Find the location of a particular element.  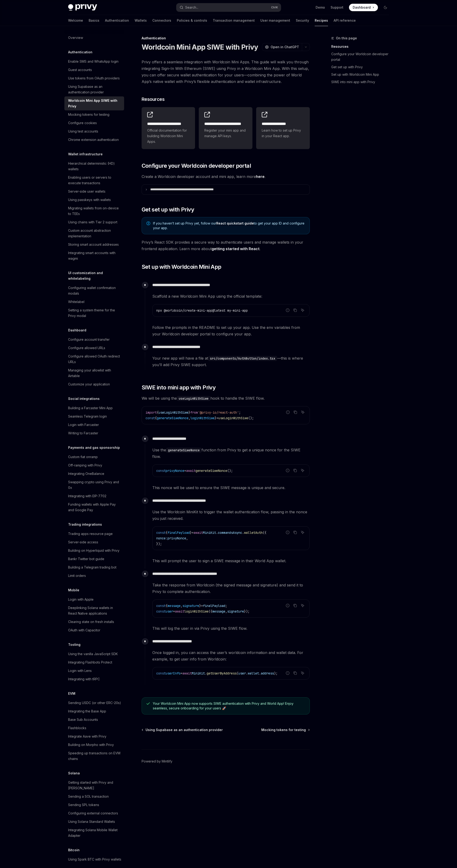

a: Login with Apple is located at coordinates (94, 599).